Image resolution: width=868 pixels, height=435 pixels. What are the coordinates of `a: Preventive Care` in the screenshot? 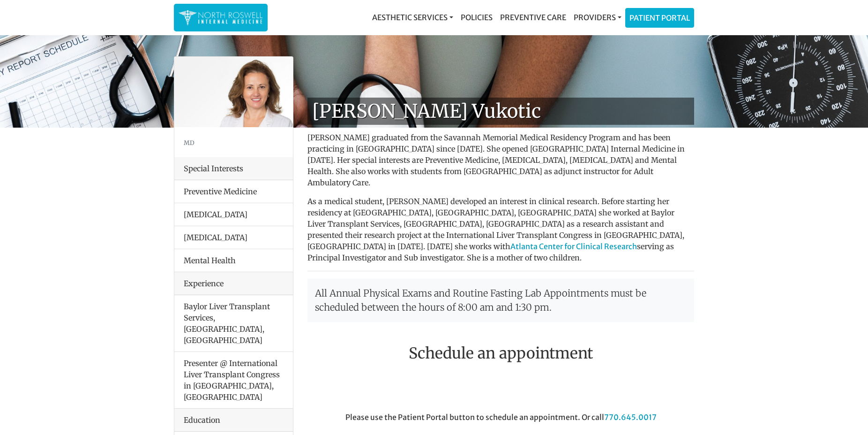 It's located at (533, 18).